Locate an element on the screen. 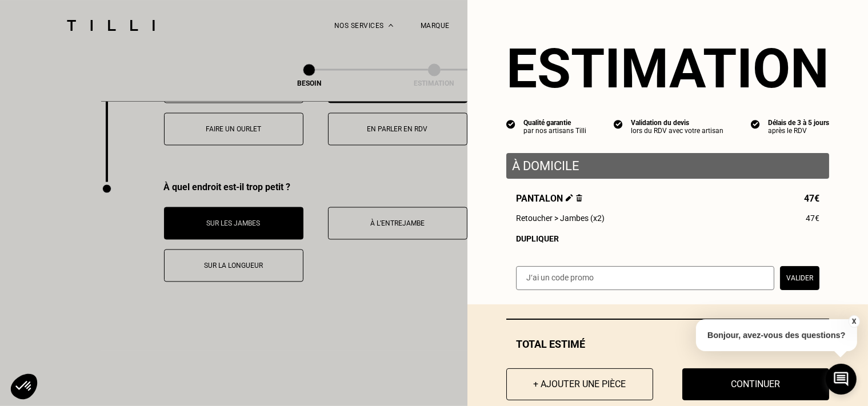 This screenshot has width=868, height=406. div: par nos artisans Tilli is located at coordinates (555, 130).